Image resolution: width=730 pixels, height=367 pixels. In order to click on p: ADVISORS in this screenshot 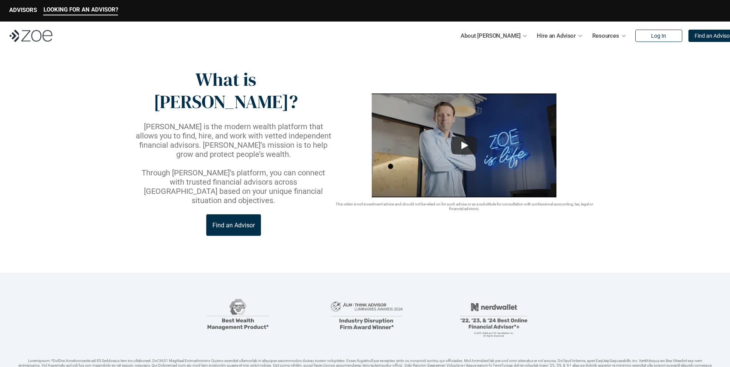, I will do `click(23, 10)`.